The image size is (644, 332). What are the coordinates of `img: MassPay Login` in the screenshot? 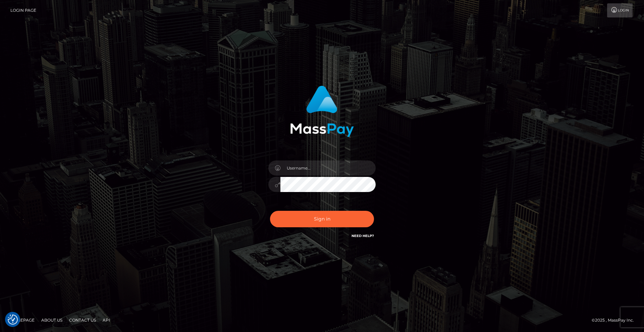 It's located at (322, 111).